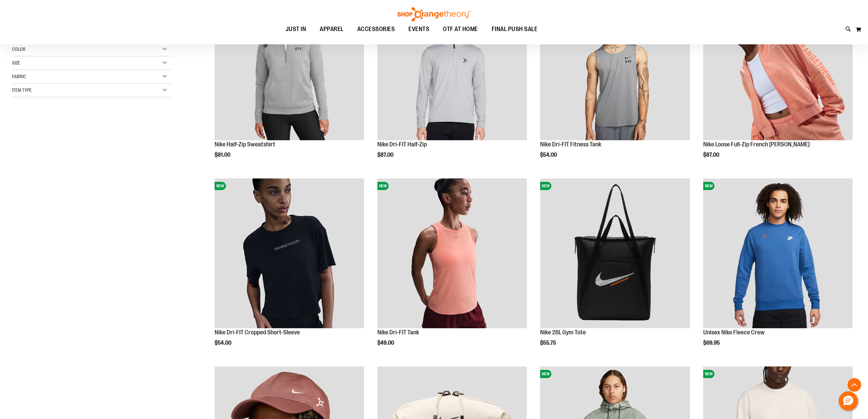 This screenshot has width=868, height=419. I want to click on a: Nike Dri-FIT Fitness Tank, so click(570, 144).